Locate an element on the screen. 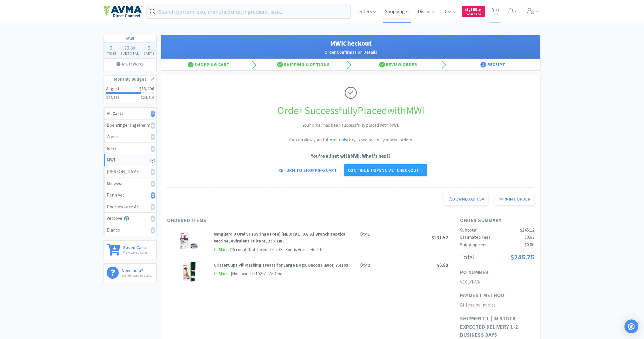 The image size is (644, 339). span: 4 is located at coordinates (483, 65).